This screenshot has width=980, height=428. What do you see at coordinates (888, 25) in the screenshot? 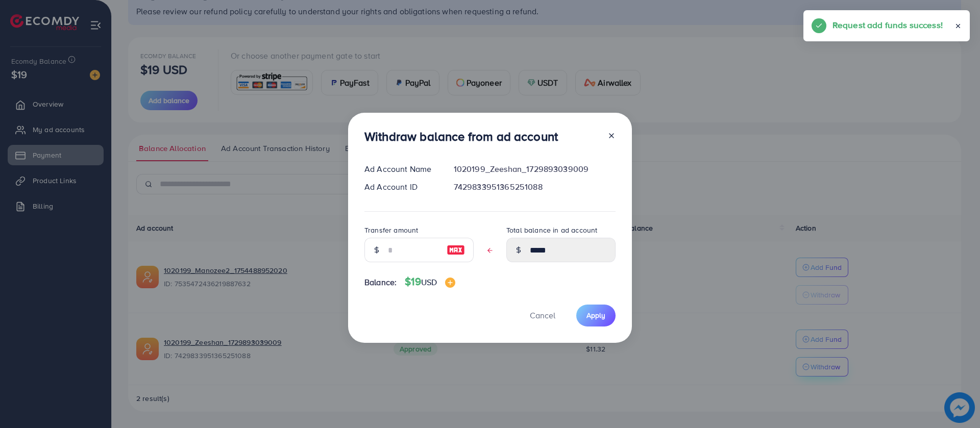
I see `h5: Request add funds success!` at bounding box center [888, 25].